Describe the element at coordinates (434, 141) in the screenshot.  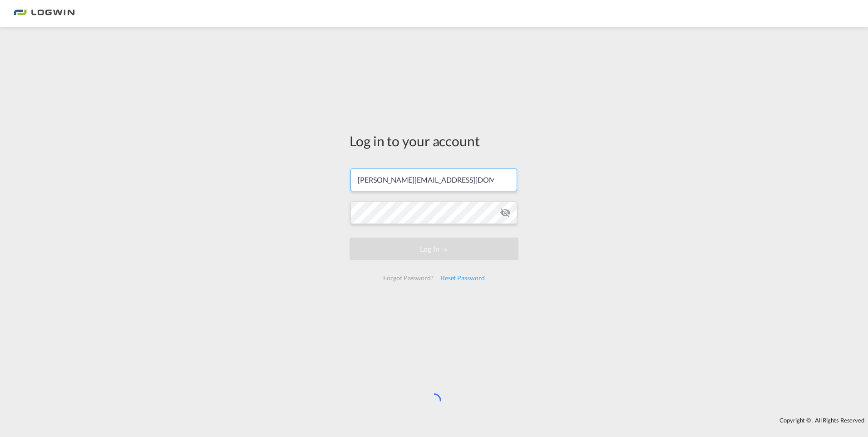
I see `div: Log in to your account` at that location.